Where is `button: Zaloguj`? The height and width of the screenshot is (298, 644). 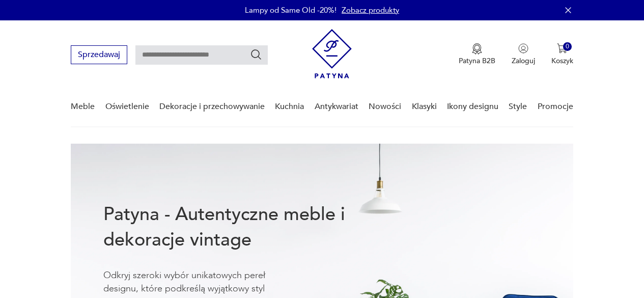
button: Zaloguj is located at coordinates (523, 54).